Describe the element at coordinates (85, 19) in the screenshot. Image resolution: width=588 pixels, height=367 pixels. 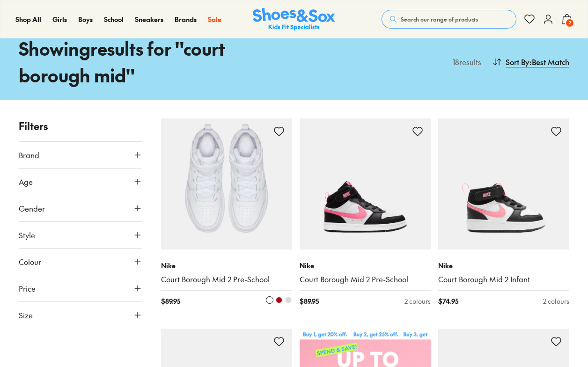
I see `a: Boys` at that location.